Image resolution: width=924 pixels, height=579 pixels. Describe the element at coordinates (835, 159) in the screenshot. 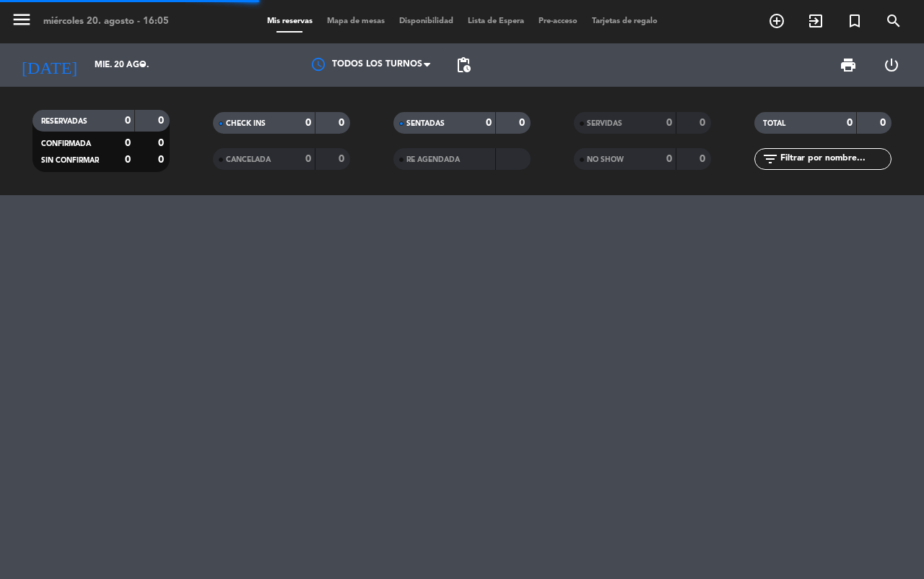

I see `input: Filtrar por nombre...` at that location.